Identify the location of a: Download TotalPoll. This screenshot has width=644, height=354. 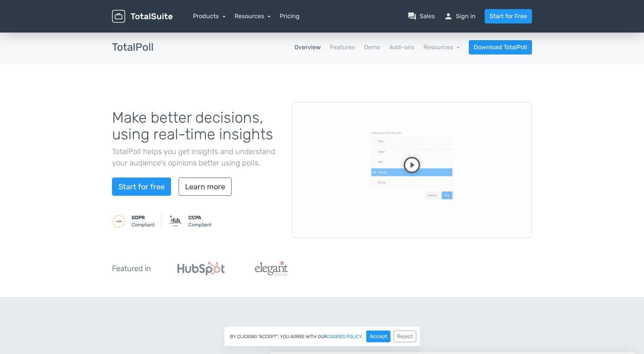
(500, 47).